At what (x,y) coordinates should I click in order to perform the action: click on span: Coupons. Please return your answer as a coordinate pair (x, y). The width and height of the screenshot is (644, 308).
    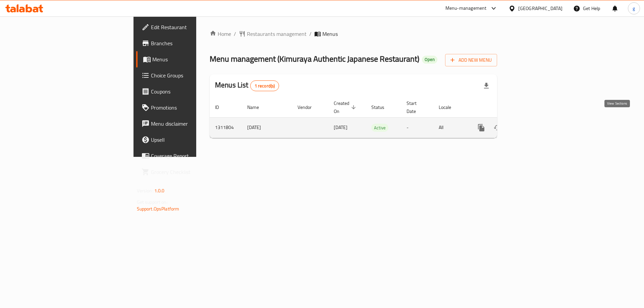
    Looking at the image, I should click on (193, 92).